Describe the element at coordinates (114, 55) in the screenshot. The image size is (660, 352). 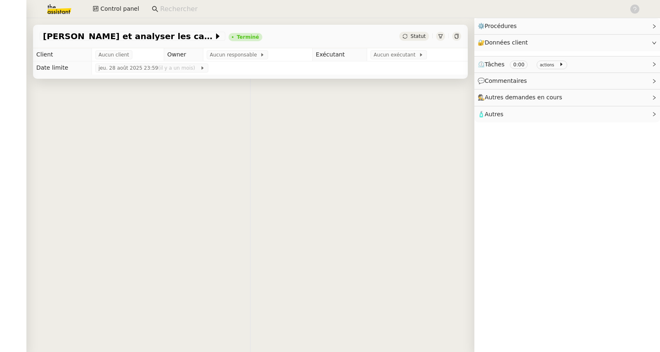
I see `span: Aucun client` at that location.